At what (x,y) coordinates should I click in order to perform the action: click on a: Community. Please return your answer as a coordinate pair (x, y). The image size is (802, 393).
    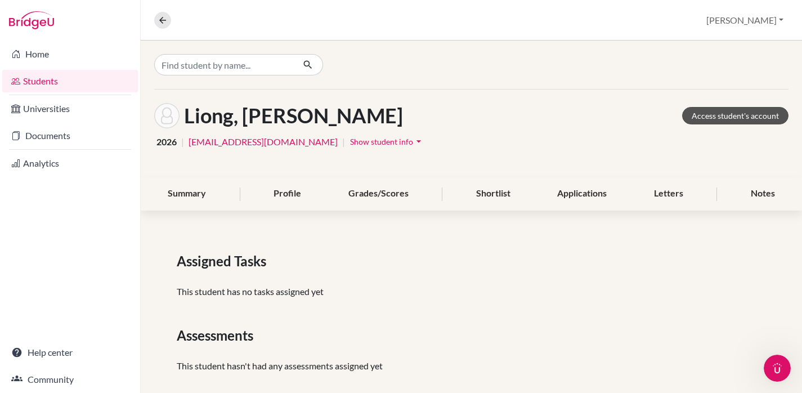
    Looking at the image, I should click on (70, 379).